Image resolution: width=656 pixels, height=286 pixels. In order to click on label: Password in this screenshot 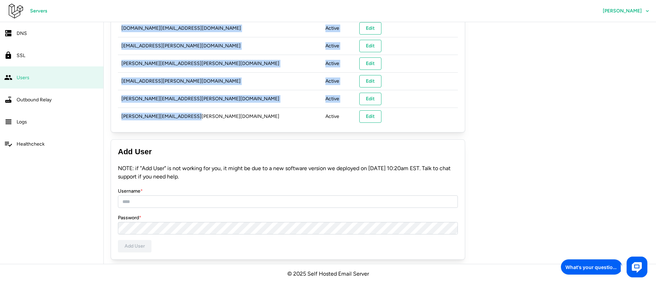, I will do `click(130, 218)`.